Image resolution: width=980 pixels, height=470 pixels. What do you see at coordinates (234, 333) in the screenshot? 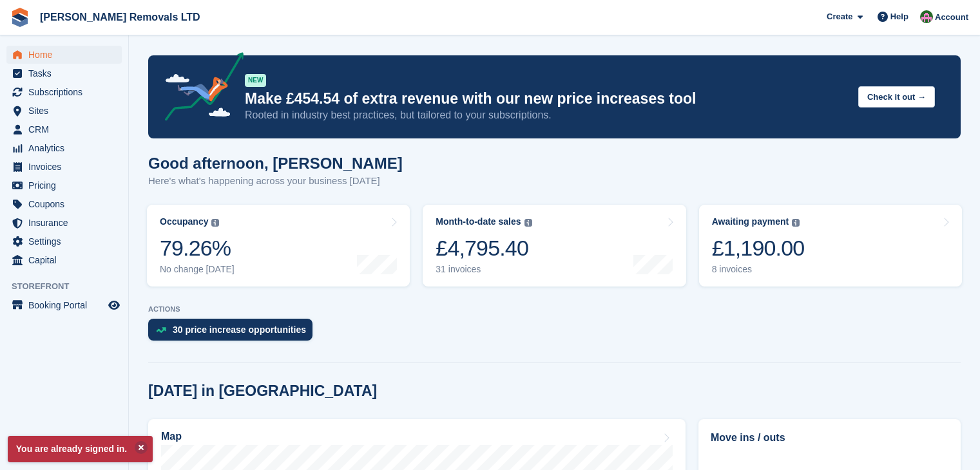
I see `a: 30 price increase opportunities` at bounding box center [234, 333].